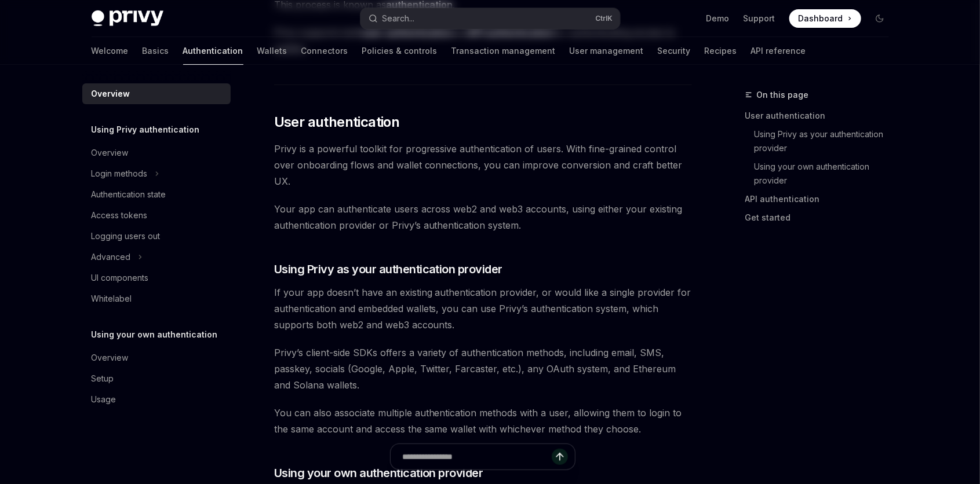 This screenshot has height=484, width=980. What do you see at coordinates (674, 51) in the screenshot?
I see `a: Security` at bounding box center [674, 51].